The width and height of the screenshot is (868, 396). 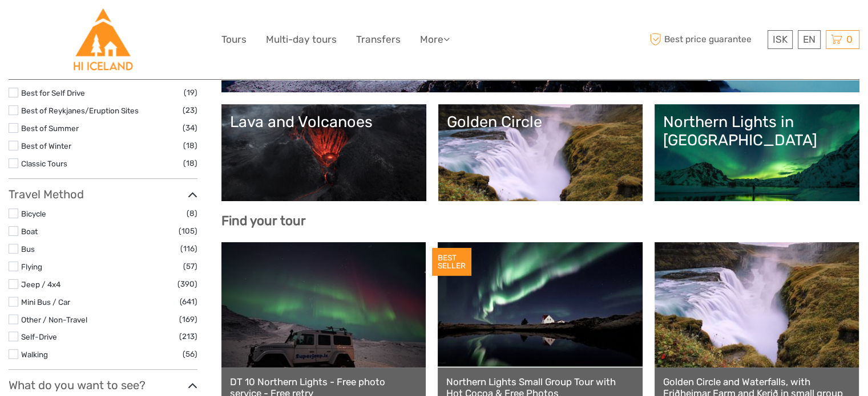 What do you see at coordinates (187, 284) in the screenshot?
I see `span: (390)` at bounding box center [187, 284].